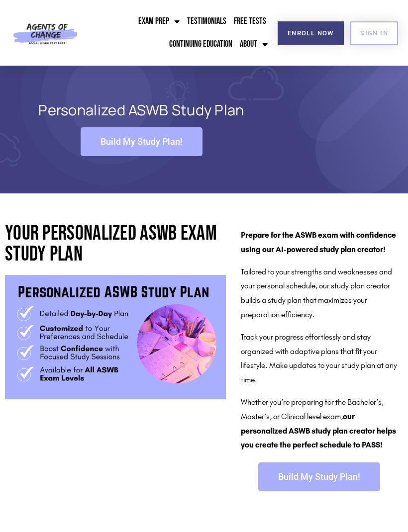 This screenshot has width=408, height=532. Describe the element at coordinates (159, 21) in the screenshot. I see `a: Exam Prep` at that location.